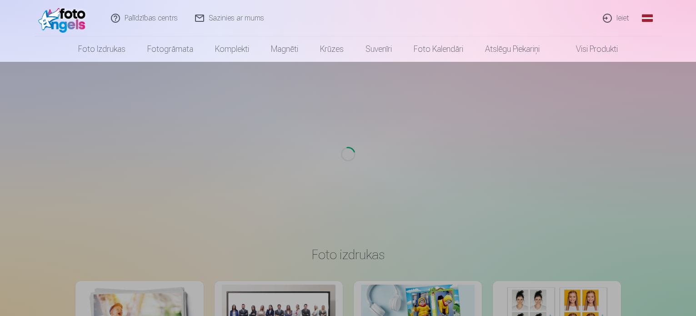 The width and height of the screenshot is (696, 316). Describe the element at coordinates (438, 49) in the screenshot. I see `a: Foto kalendāri` at that location.